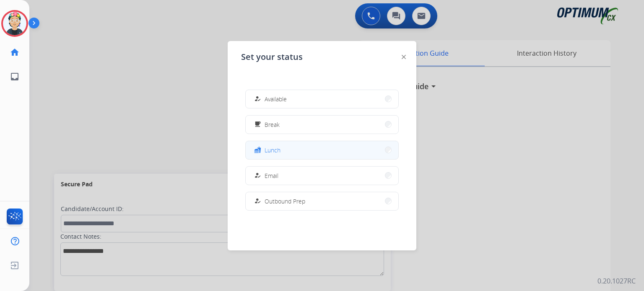 Image resolution: width=644 pixels, height=291 pixels. What do you see at coordinates (272, 124) in the screenshot?
I see `span: Break` at bounding box center [272, 124].